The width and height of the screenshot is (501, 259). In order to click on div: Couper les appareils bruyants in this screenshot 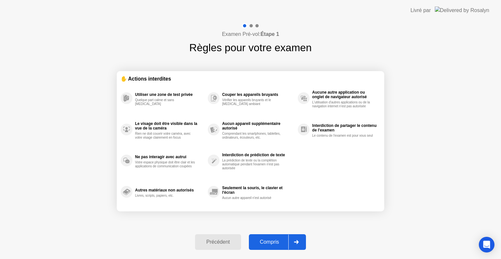, I will do `click(258, 95)`.